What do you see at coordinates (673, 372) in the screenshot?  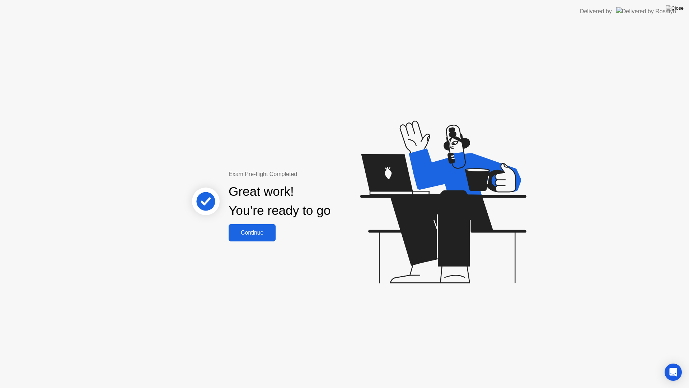 I see `div: Open Intercom Messenger` at bounding box center [673, 372].